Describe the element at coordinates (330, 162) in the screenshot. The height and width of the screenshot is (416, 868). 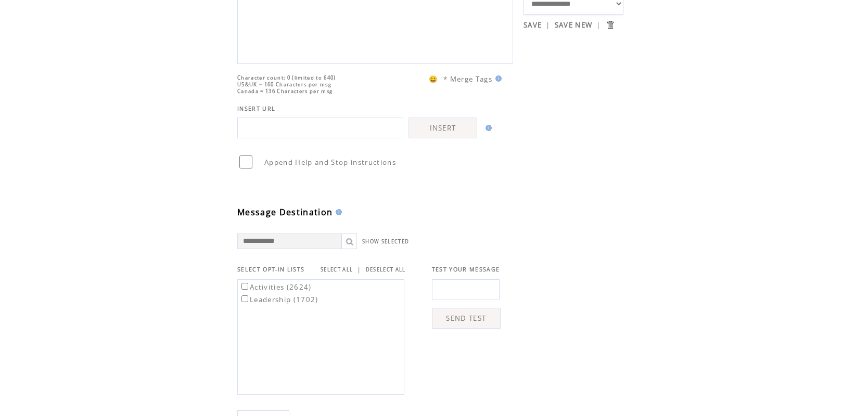
I see `span: Append Help and Stop instructions` at that location.